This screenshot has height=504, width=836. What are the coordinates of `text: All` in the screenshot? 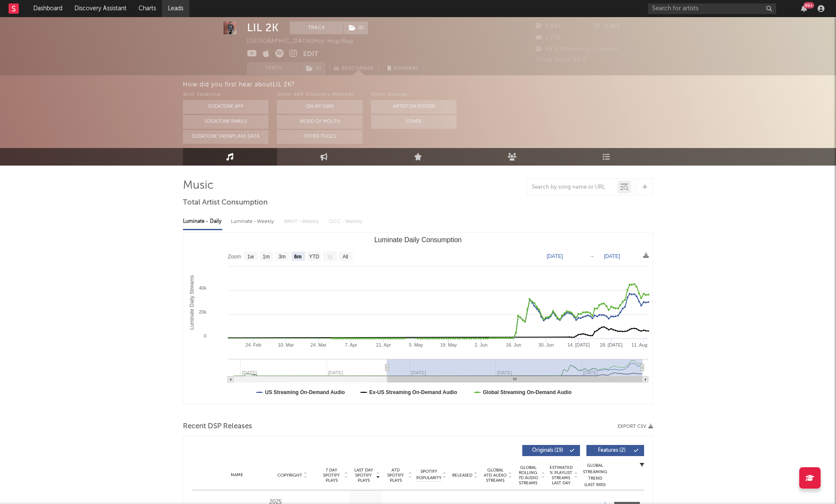 It's located at (345, 257).